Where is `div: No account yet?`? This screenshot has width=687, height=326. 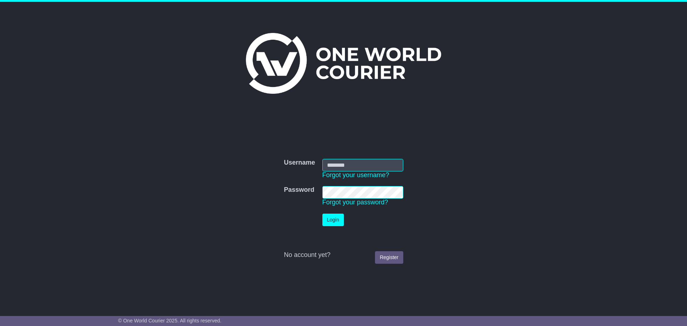 div: No account yet? is located at coordinates (343, 255).